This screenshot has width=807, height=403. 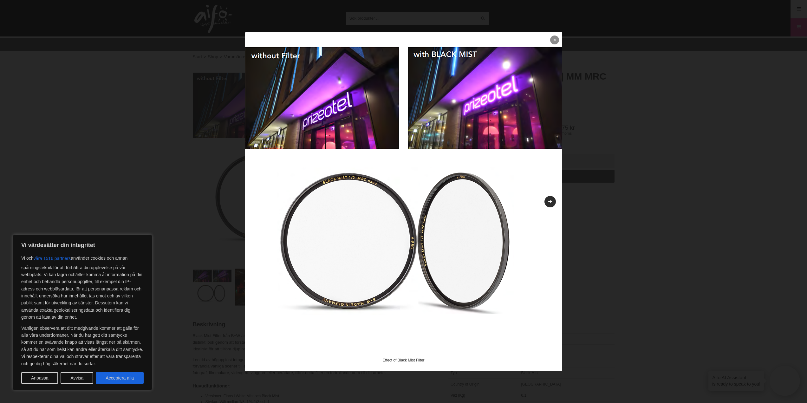 I want to click on button: våra 1516 partners, so click(x=52, y=259).